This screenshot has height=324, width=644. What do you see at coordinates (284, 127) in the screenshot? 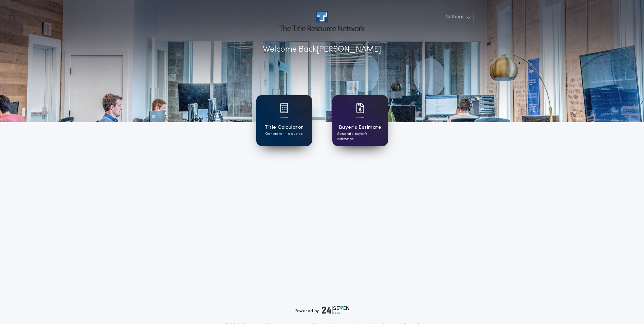
I see `h1: Title Calculator` at bounding box center [284, 127].